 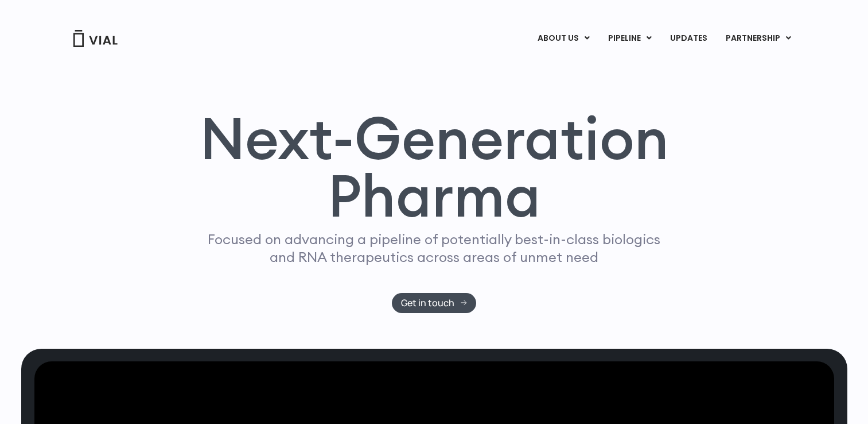 What do you see at coordinates (564, 39) in the screenshot?
I see `a: ABOUT USMenu Toggle` at bounding box center [564, 39].